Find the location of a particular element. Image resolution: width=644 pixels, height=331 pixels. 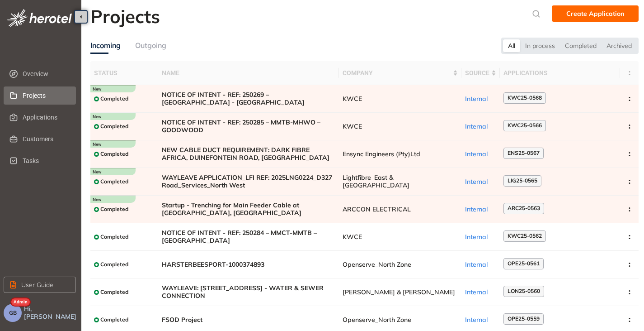

span: Source is located at coordinates (477, 73).